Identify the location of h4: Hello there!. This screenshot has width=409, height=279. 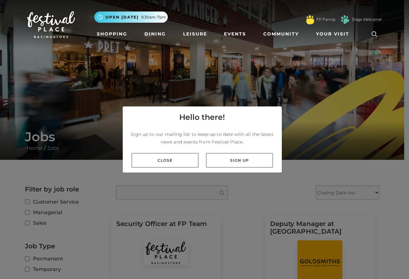
(202, 117).